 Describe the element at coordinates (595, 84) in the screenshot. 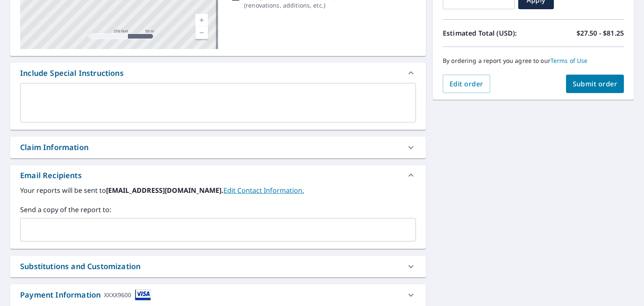

I see `span: Submit order` at that location.